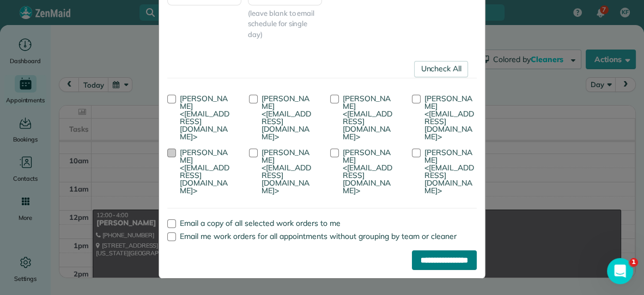 The image size is (644, 295). I want to click on a: Uncheck All, so click(441, 69).